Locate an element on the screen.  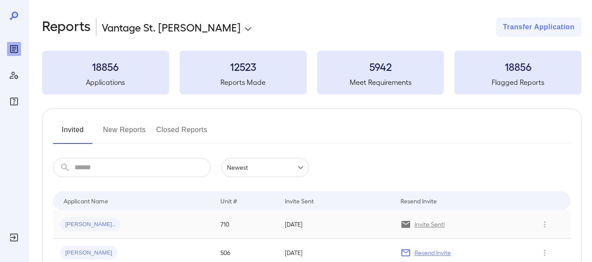
h5: Applications is located at coordinates (106, 82).